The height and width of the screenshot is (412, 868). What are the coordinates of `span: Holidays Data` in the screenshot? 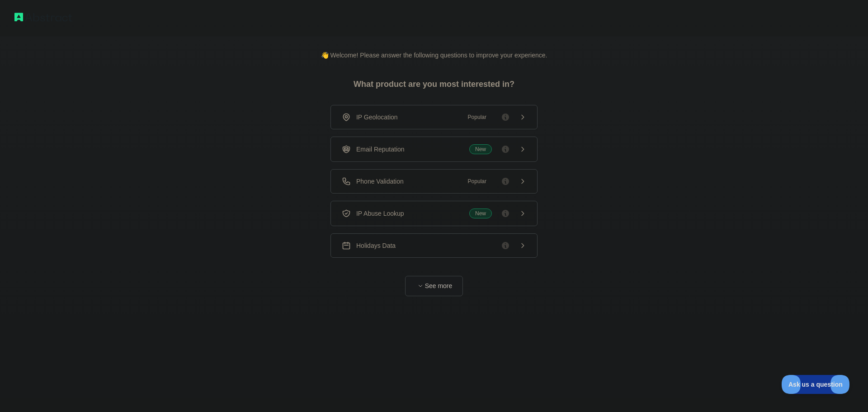 It's located at (376, 246).